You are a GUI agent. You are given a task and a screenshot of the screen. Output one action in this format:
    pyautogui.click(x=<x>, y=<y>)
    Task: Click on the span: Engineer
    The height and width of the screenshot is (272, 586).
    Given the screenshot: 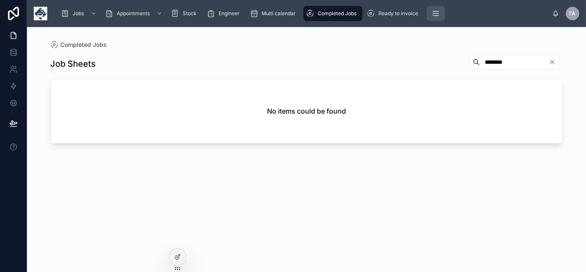 What is the action you would take?
    pyautogui.click(x=229, y=14)
    